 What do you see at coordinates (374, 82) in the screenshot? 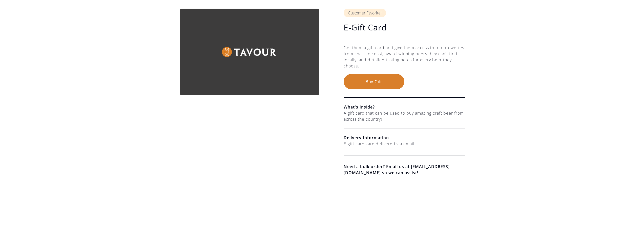
I see `button: Buy Gift` at bounding box center [374, 82].